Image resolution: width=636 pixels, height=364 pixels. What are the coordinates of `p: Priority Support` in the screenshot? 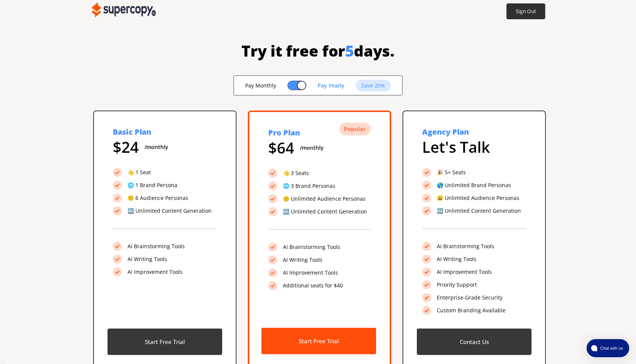 It's located at (457, 285).